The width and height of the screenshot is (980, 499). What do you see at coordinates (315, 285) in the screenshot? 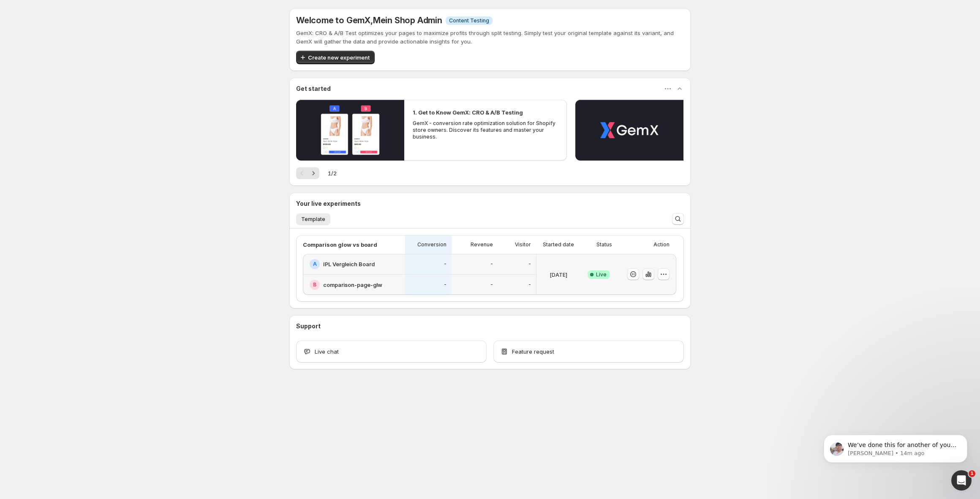
I see `h2: B` at bounding box center [315, 285].